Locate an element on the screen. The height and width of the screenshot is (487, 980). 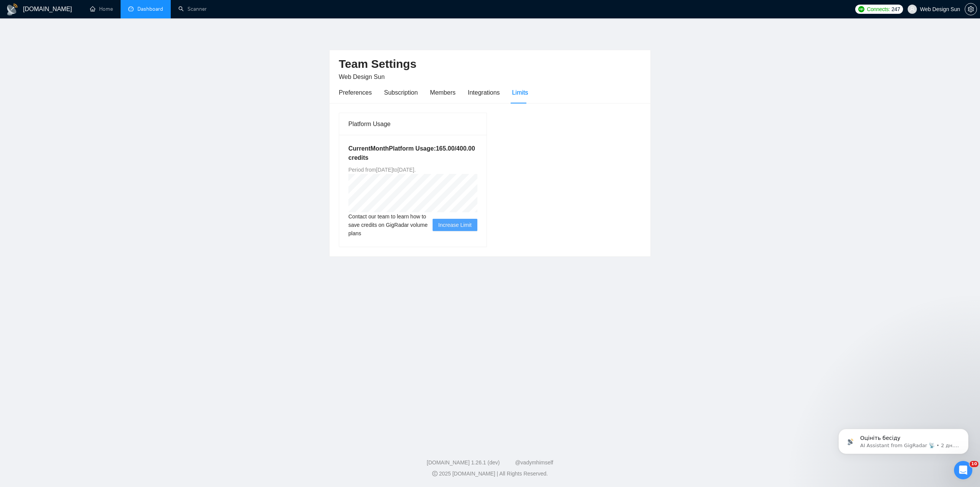
span: setting is located at coordinates (971, 9).